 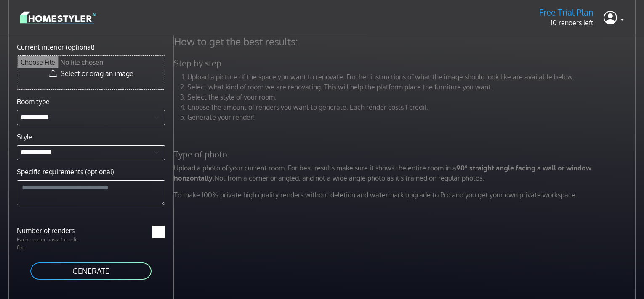 What do you see at coordinates (33, 102) in the screenshot?
I see `label: Room type` at bounding box center [33, 102].